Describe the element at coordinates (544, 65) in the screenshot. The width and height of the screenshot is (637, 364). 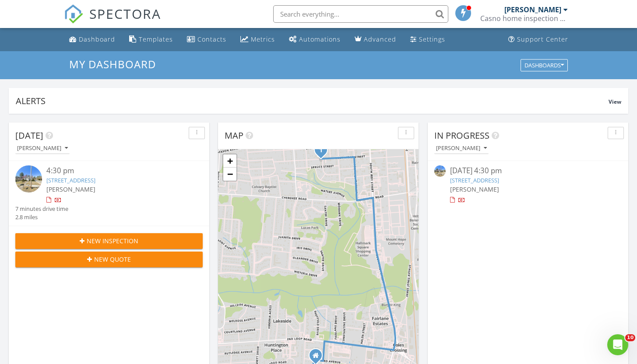
I see `div: Dashboards` at that location.